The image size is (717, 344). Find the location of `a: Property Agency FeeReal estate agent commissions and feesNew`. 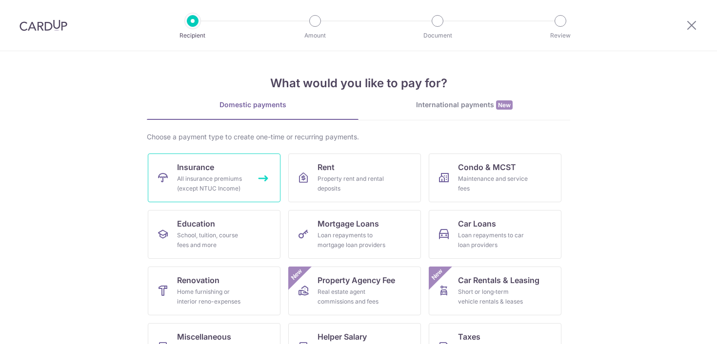

a: Property Agency FeeReal estate agent commissions and feesNew is located at coordinates (354, 291).